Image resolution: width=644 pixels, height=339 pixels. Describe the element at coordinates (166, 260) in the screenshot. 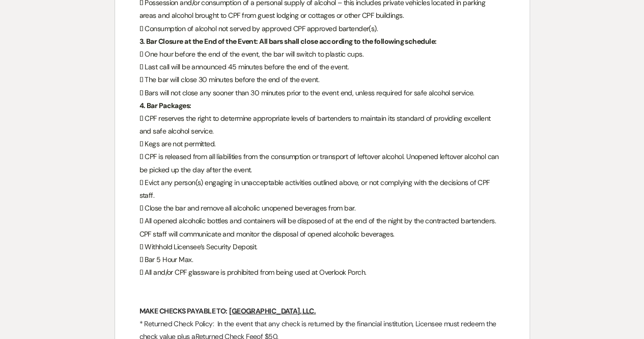

I see `span:  Bar 5 Hour Max.` at that location.